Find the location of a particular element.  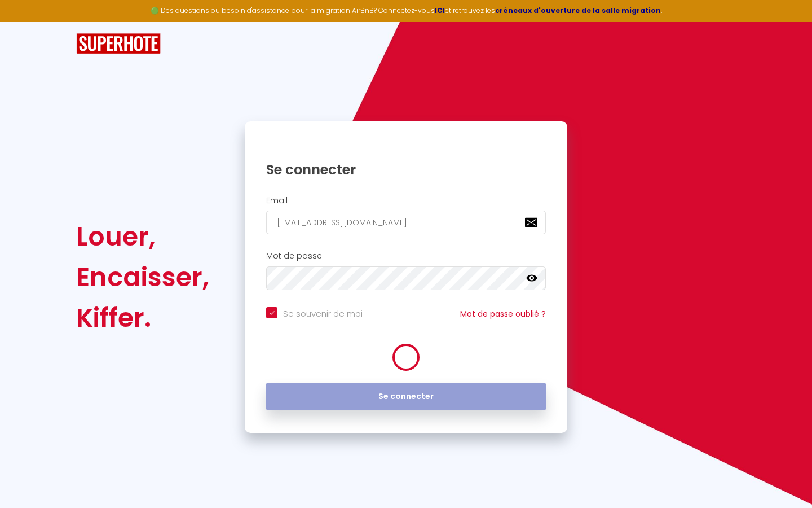

button: Ouvrir le widget de chat LiveChat is located at coordinates (26, 21).